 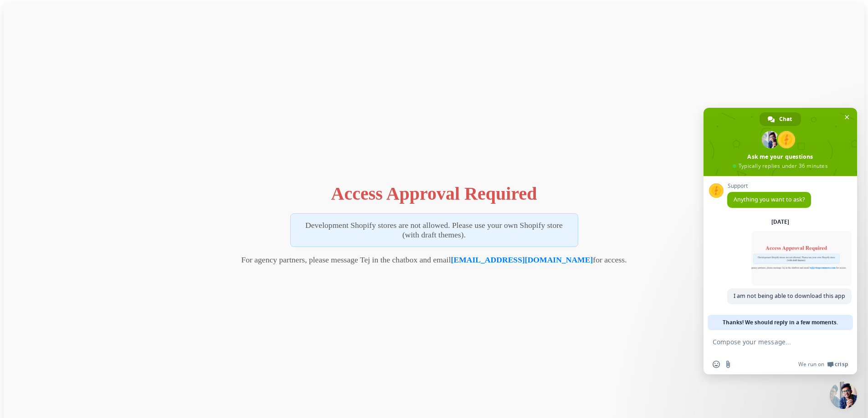 I want to click on span: Anything you want to ask?, so click(x=769, y=199).